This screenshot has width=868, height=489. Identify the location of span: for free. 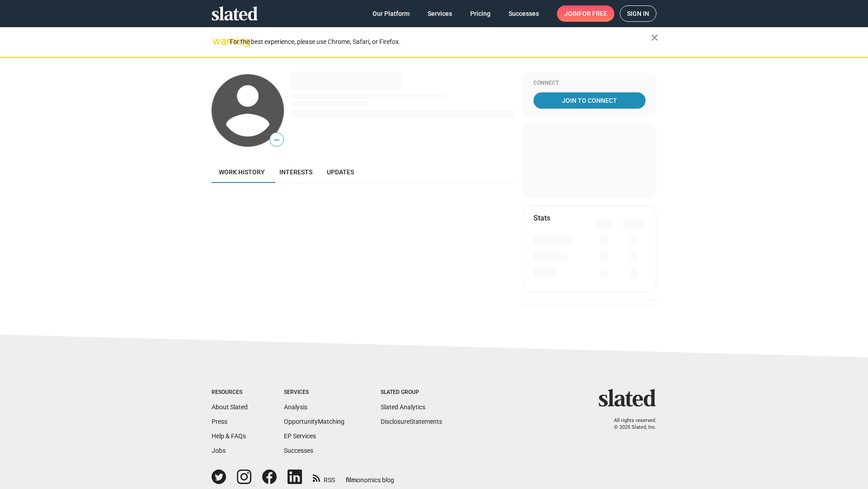
(593, 13).